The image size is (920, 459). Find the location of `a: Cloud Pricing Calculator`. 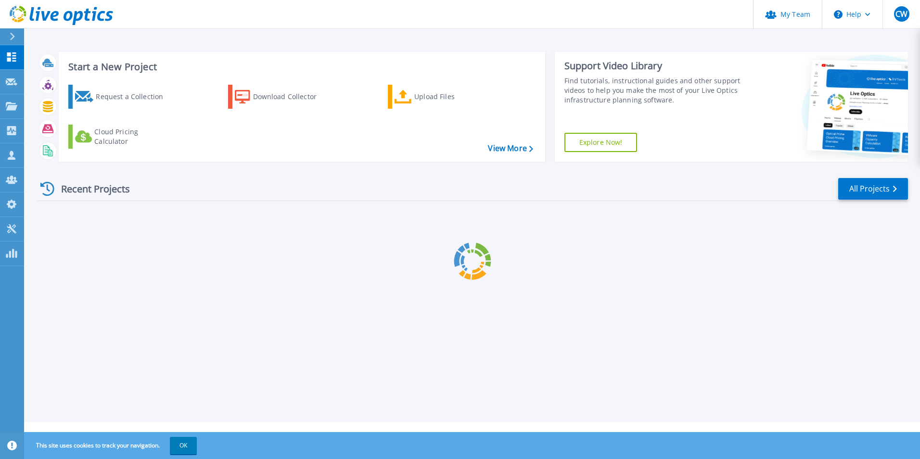

a: Cloud Pricing Calculator is located at coordinates (122, 137).